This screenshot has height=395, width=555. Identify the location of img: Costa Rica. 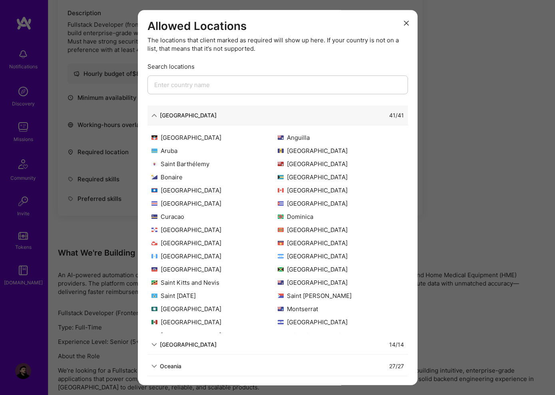
(154, 203).